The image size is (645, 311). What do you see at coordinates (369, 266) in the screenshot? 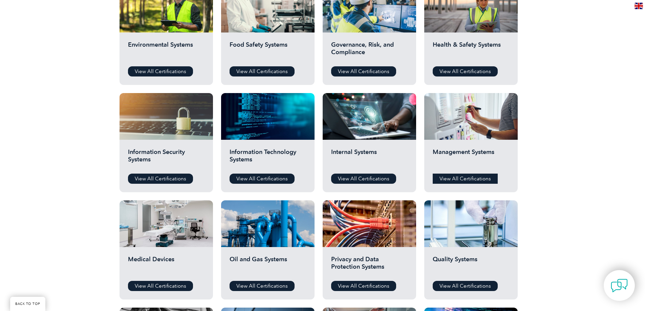
I see `h2: Privacy and Data Protection Systems` at bounding box center [369, 266].